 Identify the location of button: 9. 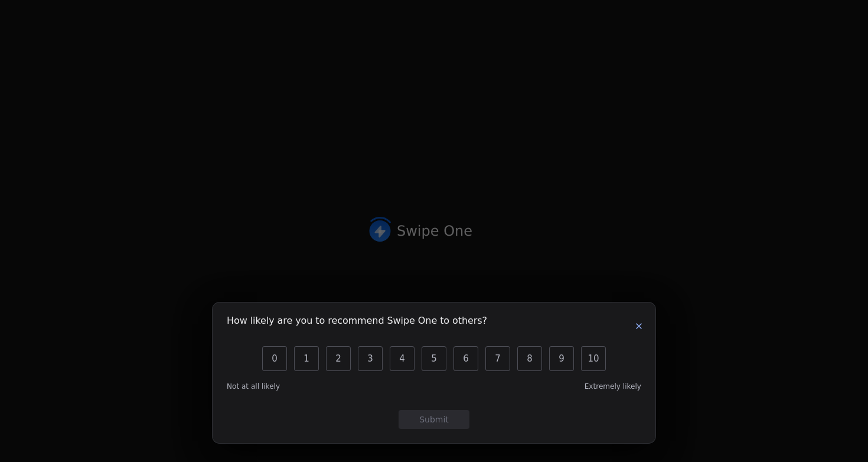
(561, 359).